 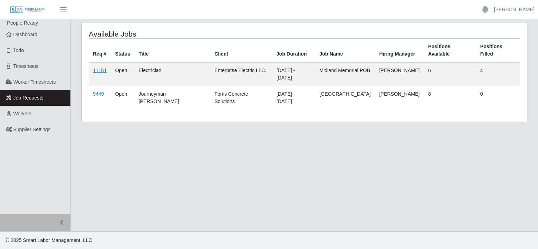 I want to click on span: Job Requests, so click(x=29, y=98).